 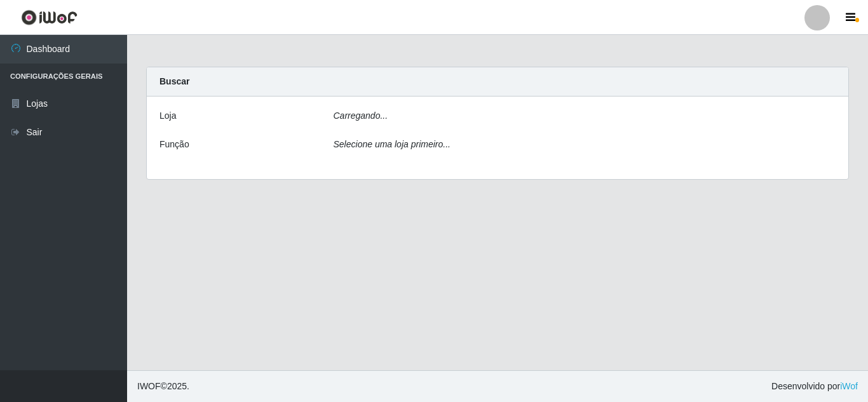 What do you see at coordinates (168, 115) in the screenshot?
I see `label: Loja` at bounding box center [168, 115].